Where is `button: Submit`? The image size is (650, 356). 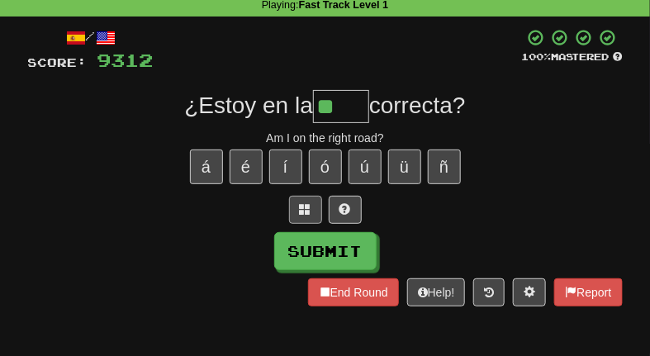 button: Submit is located at coordinates (326, 251).